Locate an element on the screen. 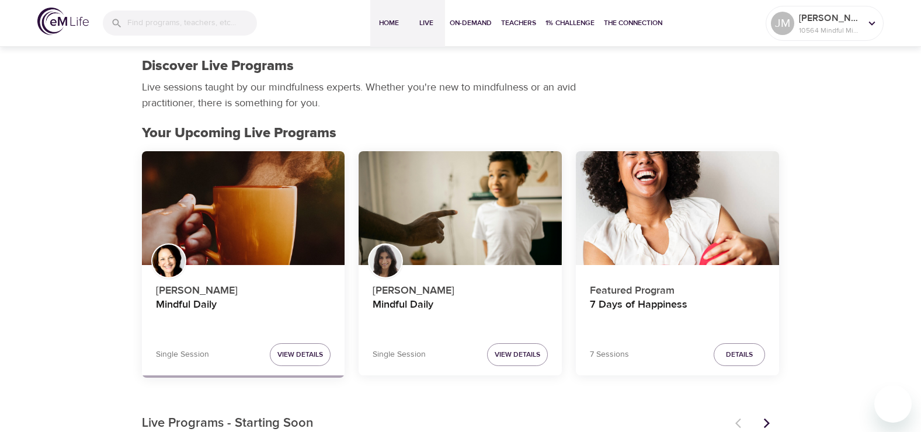  p: Featured Program is located at coordinates (678, 288).